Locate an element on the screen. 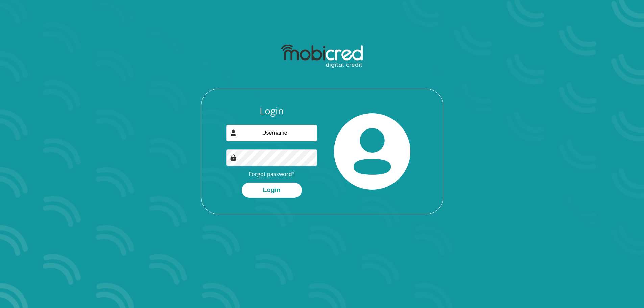 This screenshot has height=308, width=644. a: Forgot password? is located at coordinates (271, 174).